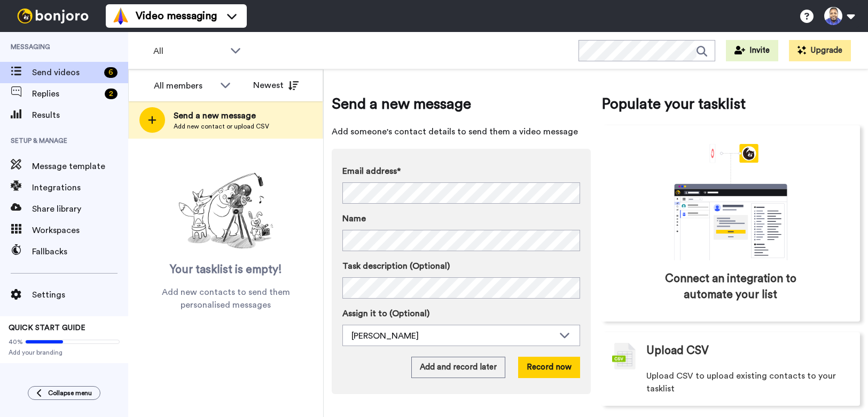 The height and width of the screenshot is (417, 868). I want to click on button: Record now, so click(549, 367).